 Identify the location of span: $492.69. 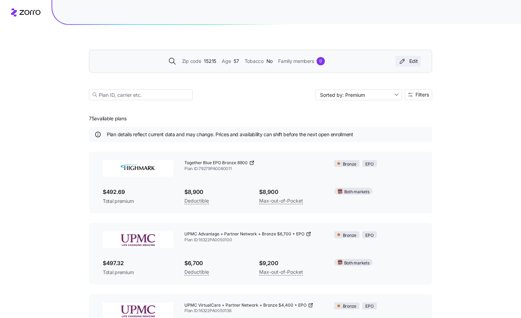
(138, 192).